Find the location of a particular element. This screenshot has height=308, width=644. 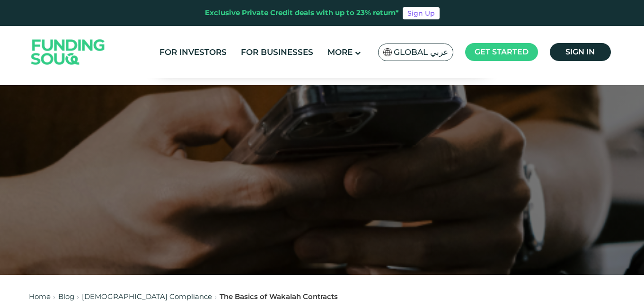

a: For Businesses is located at coordinates (277, 52).